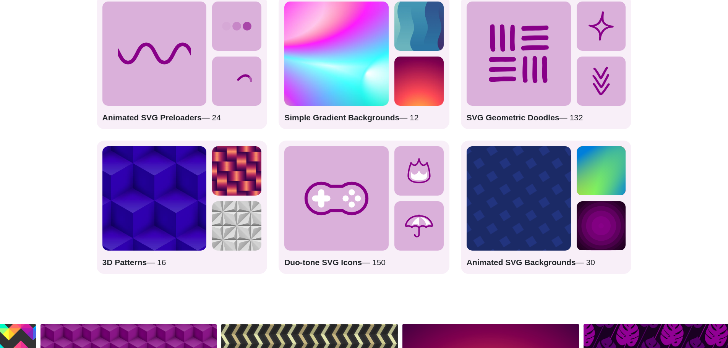 This screenshot has width=728, height=348. Describe the element at coordinates (419, 26) in the screenshot. I see `img: alternating gradient chain from purple to green` at that location.